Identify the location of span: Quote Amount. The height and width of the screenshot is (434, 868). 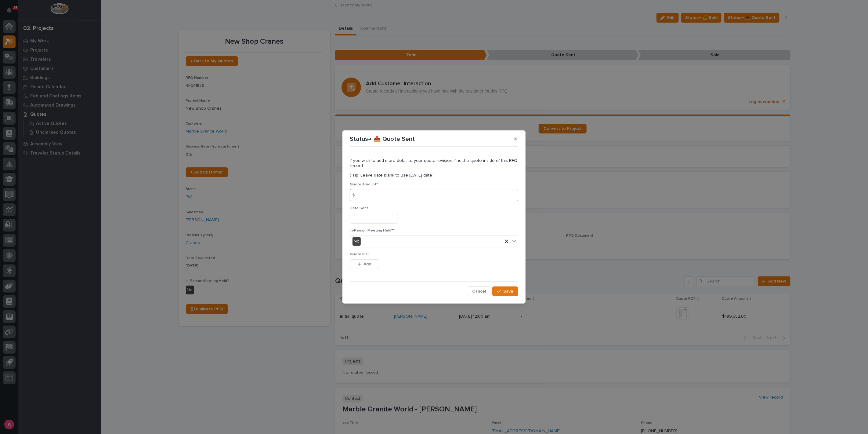
(364, 185).